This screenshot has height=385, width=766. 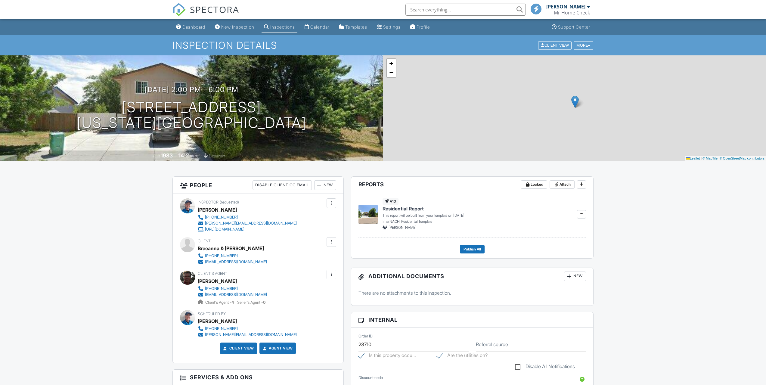 What do you see at coordinates (208, 202) in the screenshot?
I see `span: Inspector` at bounding box center [208, 202].